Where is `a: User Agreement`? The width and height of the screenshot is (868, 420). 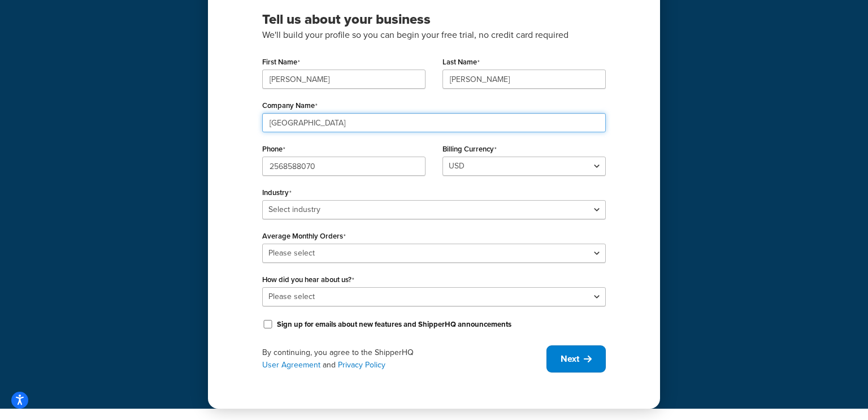
a: User Agreement is located at coordinates (291, 364).